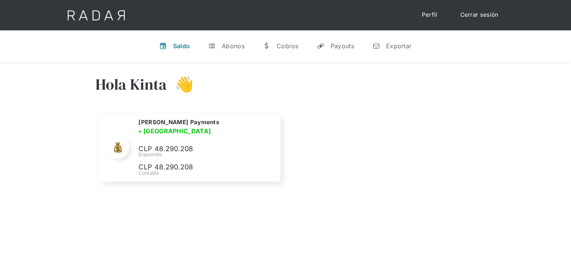 Image resolution: width=571 pixels, height=256 pixels. Describe the element at coordinates (205, 173) in the screenshot. I see `div: Contable` at that location.